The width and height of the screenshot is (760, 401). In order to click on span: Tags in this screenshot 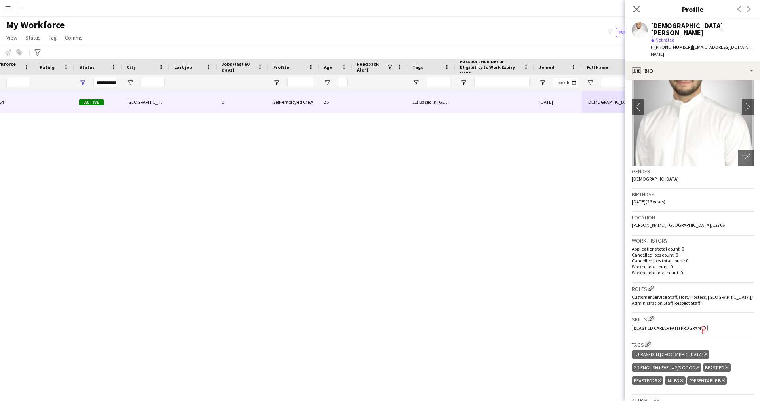, I will do `click(418, 67)`.